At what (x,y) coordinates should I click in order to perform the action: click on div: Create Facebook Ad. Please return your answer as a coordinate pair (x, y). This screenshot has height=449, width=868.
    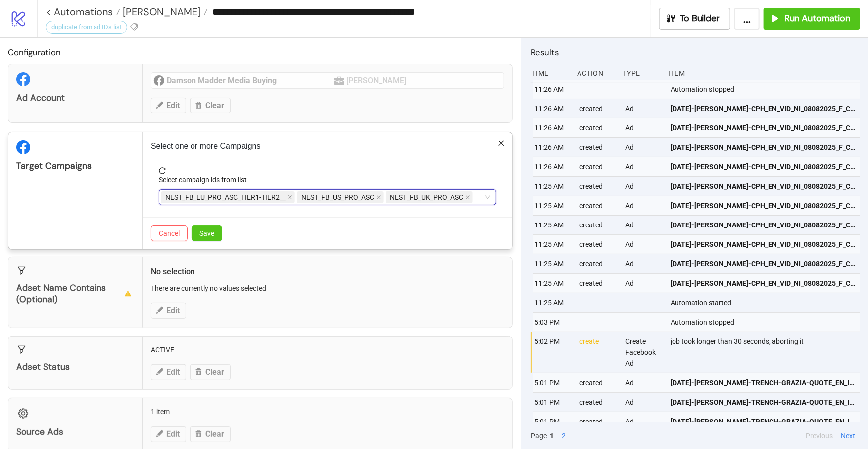
    Looking at the image, I should click on (644, 352).